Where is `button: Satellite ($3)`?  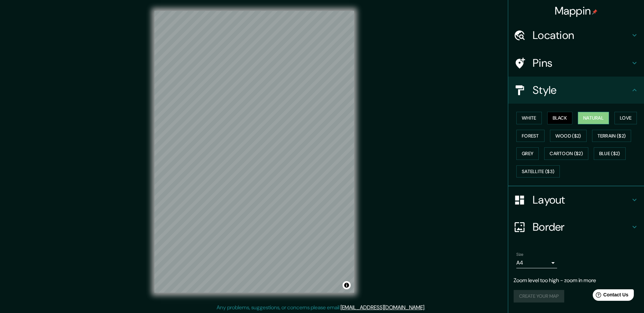 button: Satellite ($3) is located at coordinates (538, 171).